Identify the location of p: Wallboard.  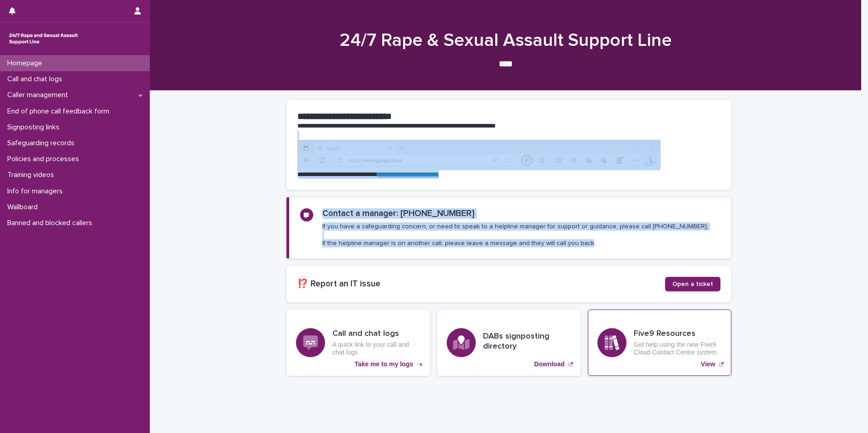
(24, 207).